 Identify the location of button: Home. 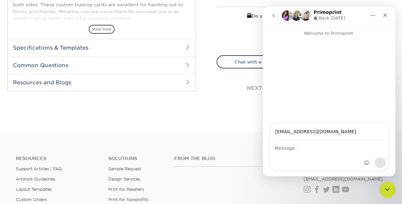
(110, 9).